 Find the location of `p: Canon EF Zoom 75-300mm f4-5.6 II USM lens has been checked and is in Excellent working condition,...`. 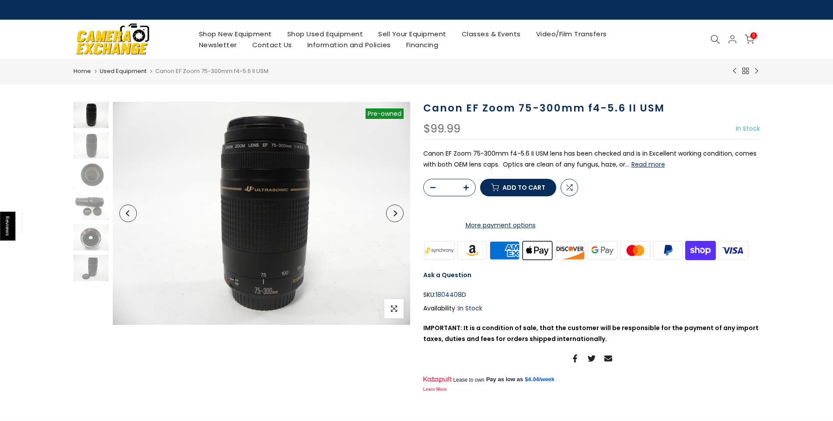

p: Canon EF Zoom 75-300mm f4-5.6 II USM lens has been checked and is in Excellent working condition,... is located at coordinates (592, 159).